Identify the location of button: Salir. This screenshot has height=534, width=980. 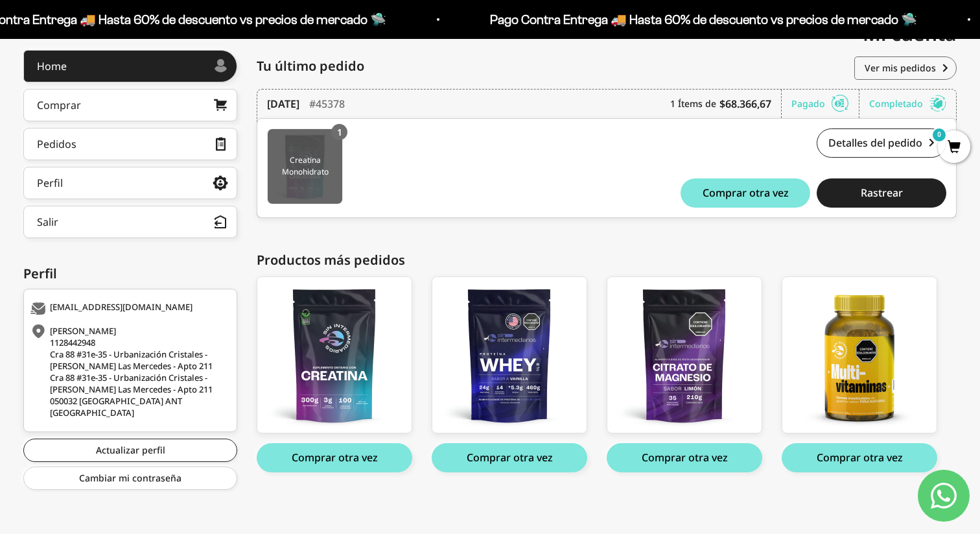
(130, 222).